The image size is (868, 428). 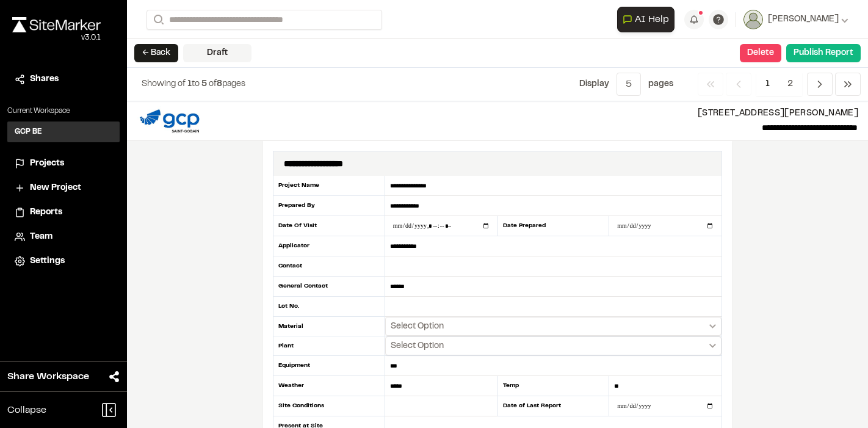 What do you see at coordinates (329, 226) in the screenshot?
I see `div: Date Of Visit` at bounding box center [329, 226].